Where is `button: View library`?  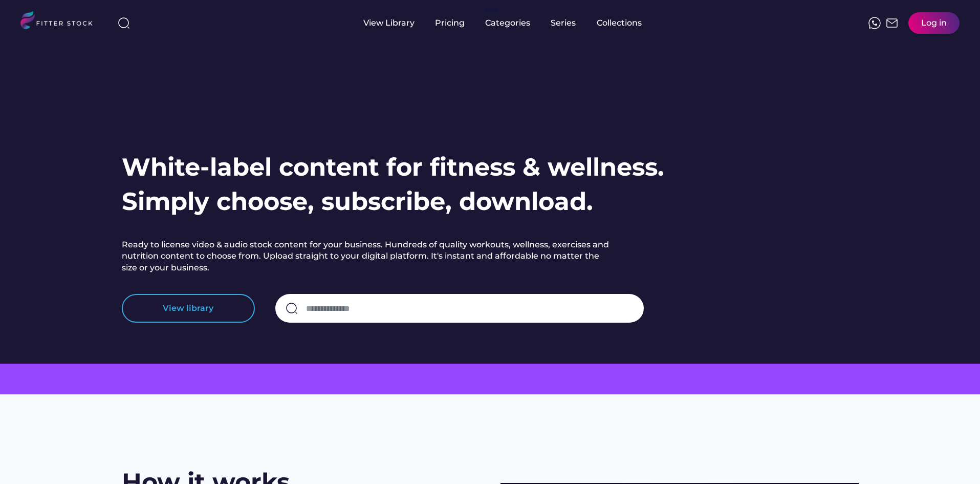 button: View library is located at coordinates (188, 308).